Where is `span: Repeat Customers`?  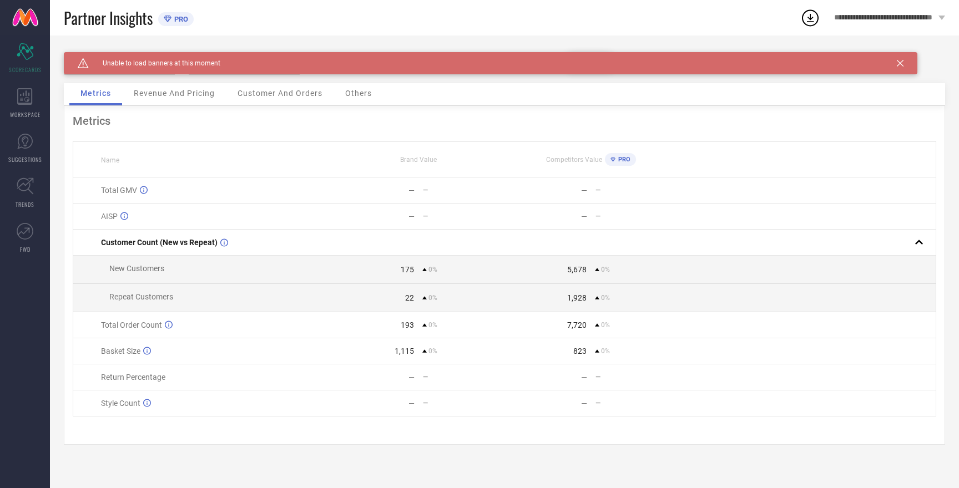
span: Repeat Customers is located at coordinates (141, 297).